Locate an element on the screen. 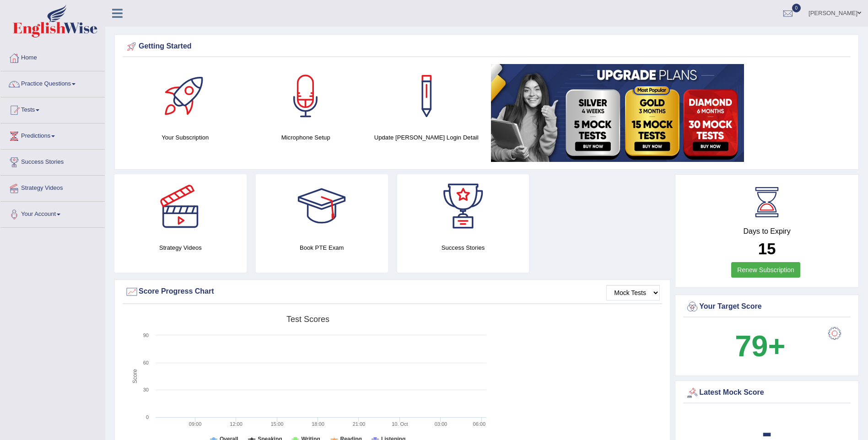  b: 79+ is located at coordinates (760, 346).